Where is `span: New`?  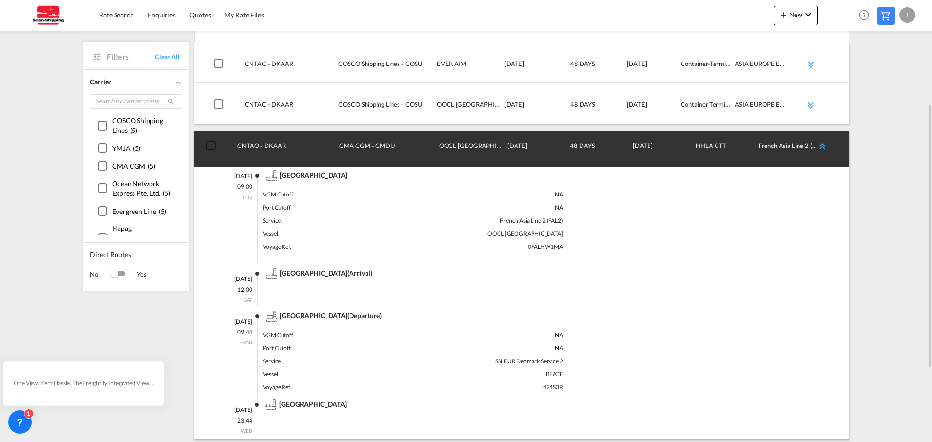
span: New is located at coordinates (796, 15).